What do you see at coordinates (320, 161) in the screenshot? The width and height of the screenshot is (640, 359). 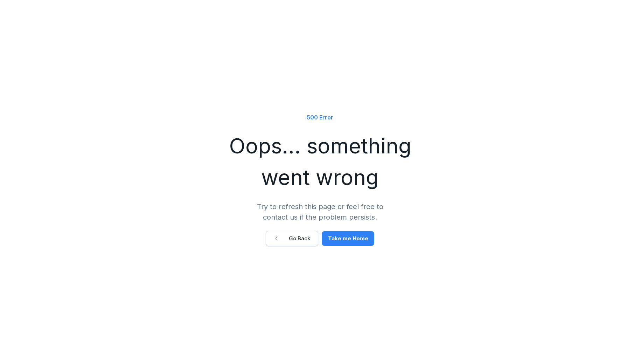 I see `h1: Oops... something went wrong` at bounding box center [320, 161].